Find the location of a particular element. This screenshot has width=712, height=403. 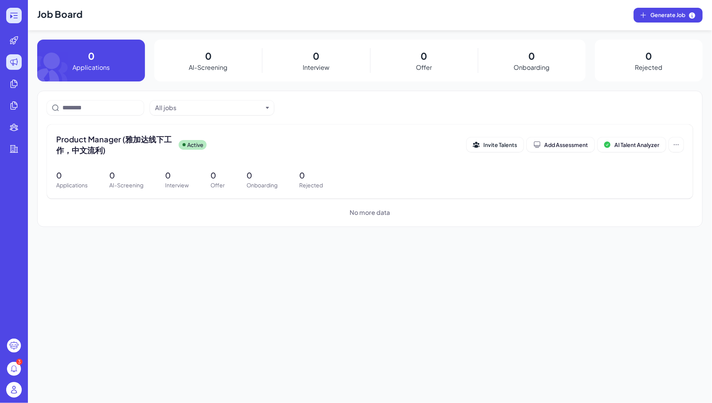

span: No more data is located at coordinates (370, 212).